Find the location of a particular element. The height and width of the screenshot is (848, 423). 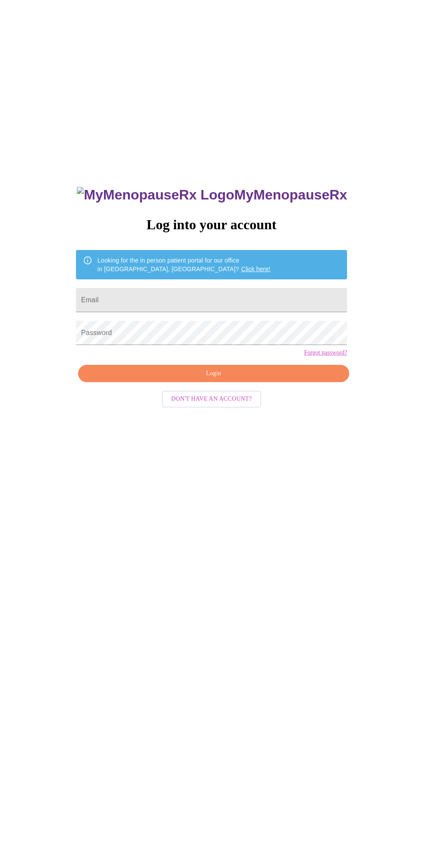

h3: MyMenopauseRx is located at coordinates (212, 195).